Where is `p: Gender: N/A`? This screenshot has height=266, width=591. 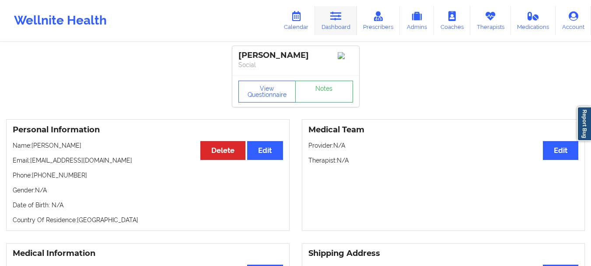 p: Gender: N/A is located at coordinates (148, 190).